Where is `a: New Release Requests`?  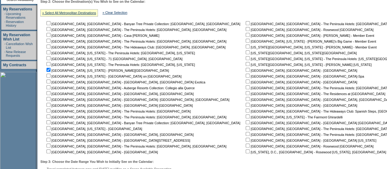 a: New Release Requests is located at coordinates (16, 54).